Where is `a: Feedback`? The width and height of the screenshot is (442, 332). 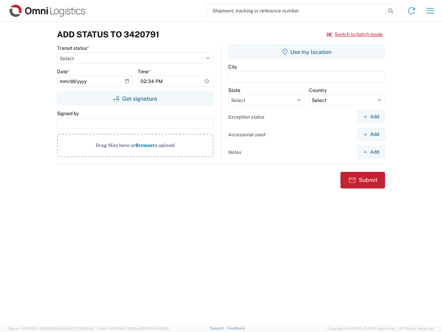
a: Feedback is located at coordinates (236, 328).